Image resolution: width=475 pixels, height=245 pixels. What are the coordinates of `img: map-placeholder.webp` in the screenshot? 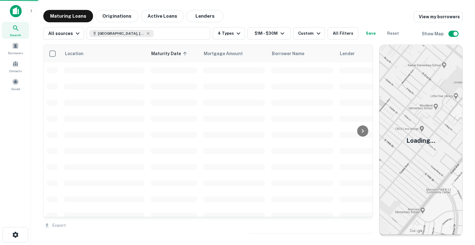 It's located at (421, 140).